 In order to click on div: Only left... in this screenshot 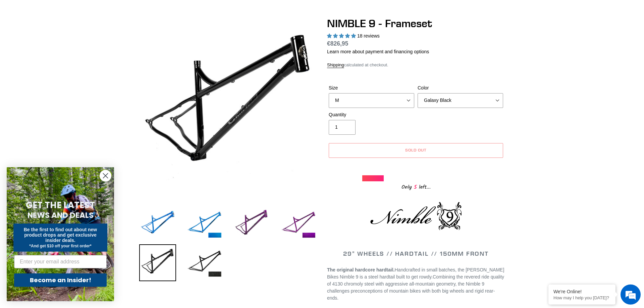, I will do `click(416, 186)`.